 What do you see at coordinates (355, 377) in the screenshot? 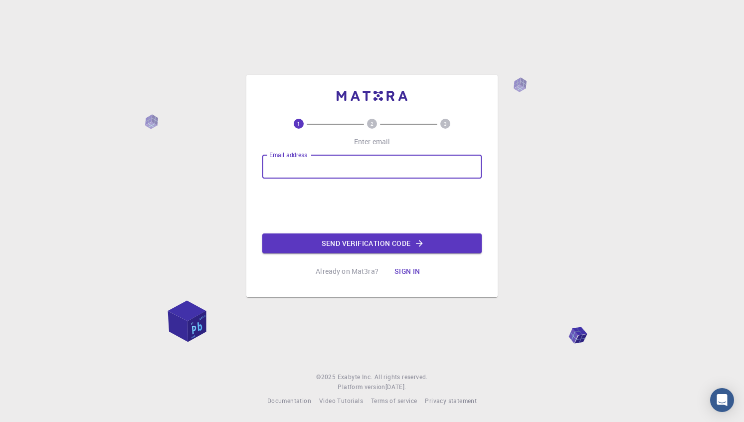
I see `span: Exabyte Inc.` at bounding box center [355, 377].